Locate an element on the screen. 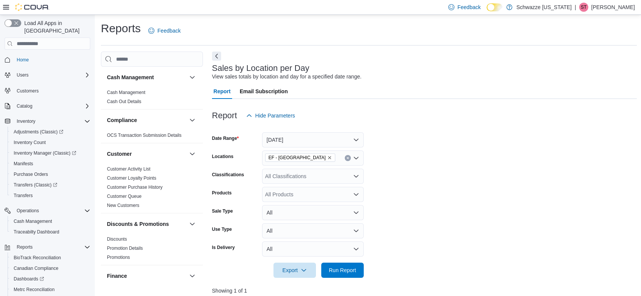 The width and height of the screenshot is (641, 296). span: Operations is located at coordinates (52, 211).